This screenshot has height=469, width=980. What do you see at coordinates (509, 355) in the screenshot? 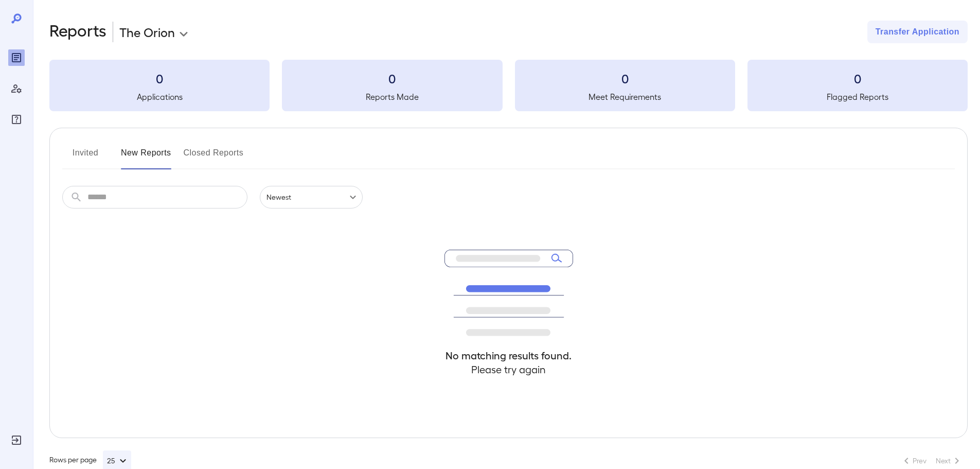
I see `h4: No matching results found.` at bounding box center [509, 355].